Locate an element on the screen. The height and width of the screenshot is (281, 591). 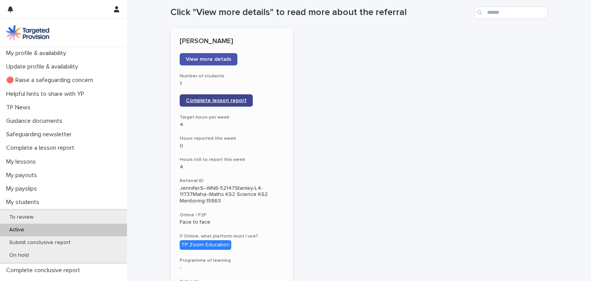
p: 🔴 Raise a safeguarding concern is located at coordinates (51, 80).